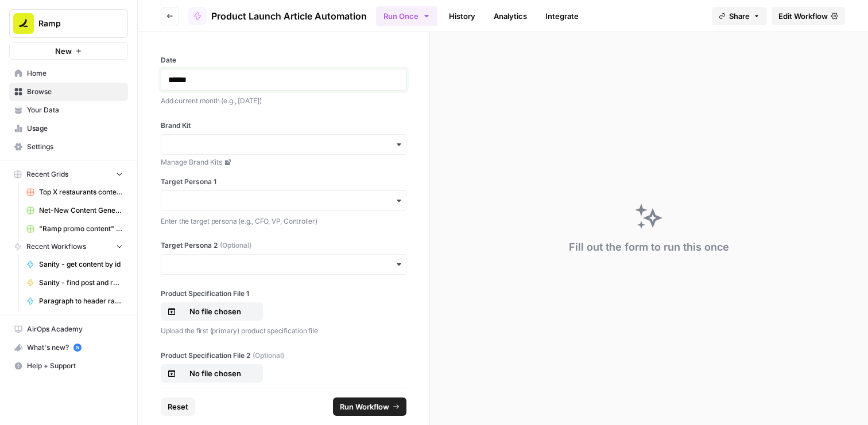  I want to click on a: Analytics, so click(510, 16).